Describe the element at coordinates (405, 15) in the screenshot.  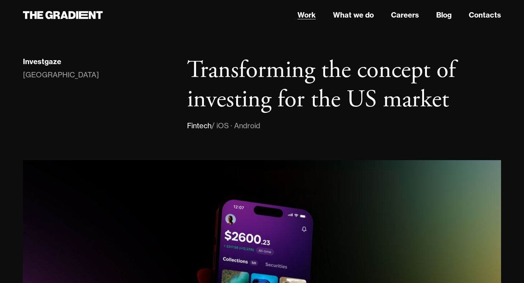
I see `a: Careers` at that location.